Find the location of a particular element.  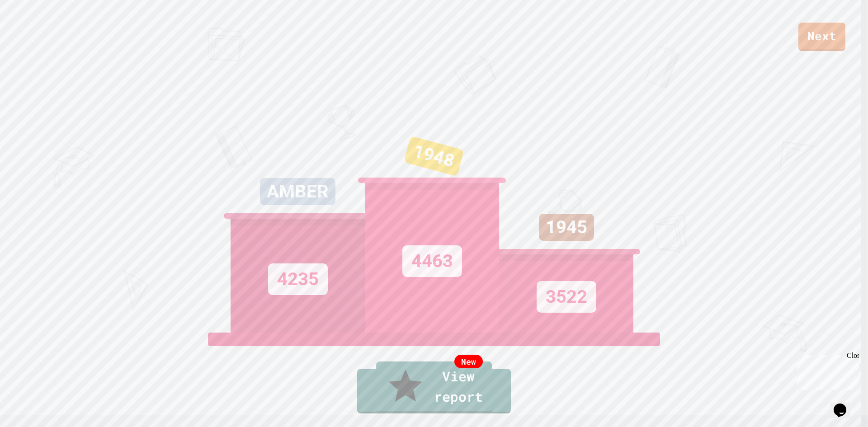

div: 4463 is located at coordinates (432, 262).